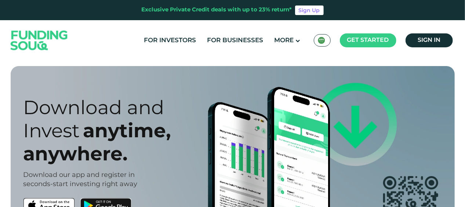 The height and width of the screenshot is (207, 465). What do you see at coordinates (284, 40) in the screenshot?
I see `span: More` at bounding box center [284, 40].